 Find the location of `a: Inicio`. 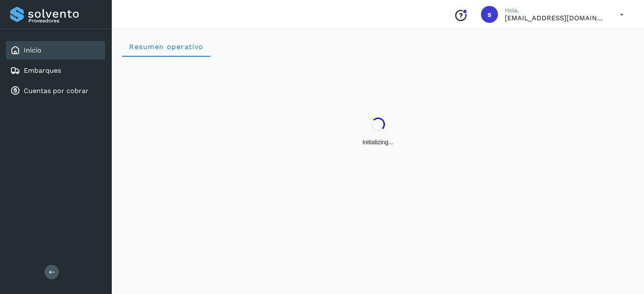

a: Inicio is located at coordinates (33, 50).